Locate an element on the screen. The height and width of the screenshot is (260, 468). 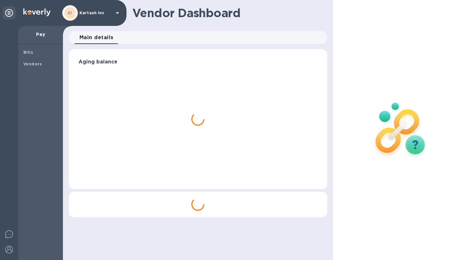
b: Bills is located at coordinates (28, 52).